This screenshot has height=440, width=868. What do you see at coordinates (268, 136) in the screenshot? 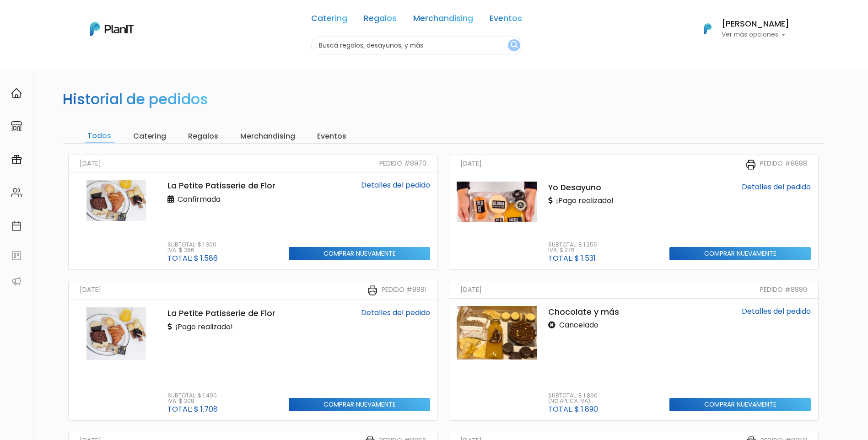
I see `input: Merchandising` at bounding box center [268, 136].